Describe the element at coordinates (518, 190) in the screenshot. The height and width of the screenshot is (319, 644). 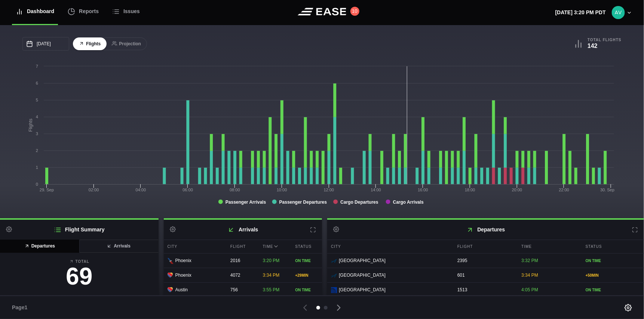
I see `text: 20:00` at that location.